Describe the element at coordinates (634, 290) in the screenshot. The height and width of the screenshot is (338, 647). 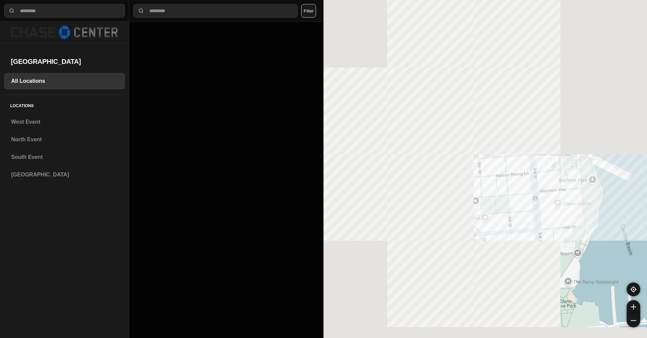
I see `button: recenter` at that location.